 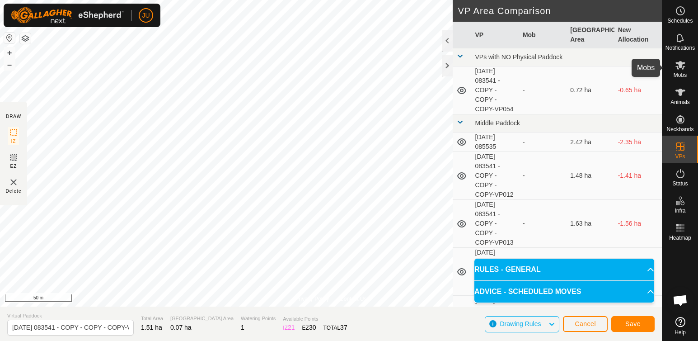 What do you see at coordinates (507, 269) in the screenshot?
I see `span: RULES - GENERAL` at bounding box center [507, 269].